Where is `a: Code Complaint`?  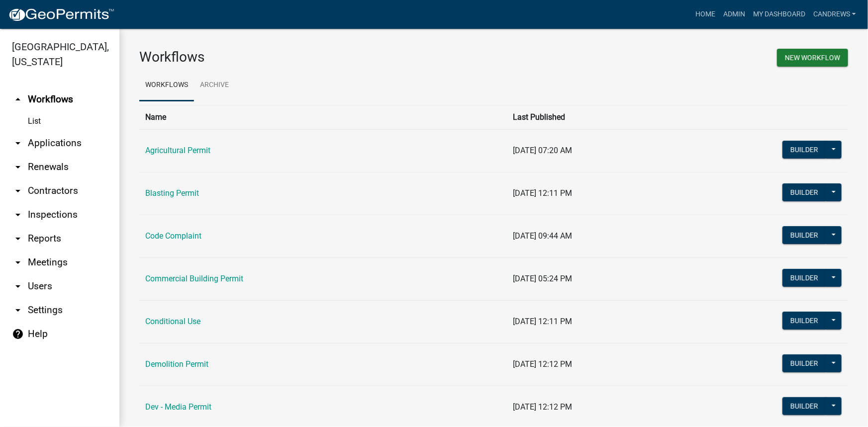
a: Code Complaint is located at coordinates (173, 236).